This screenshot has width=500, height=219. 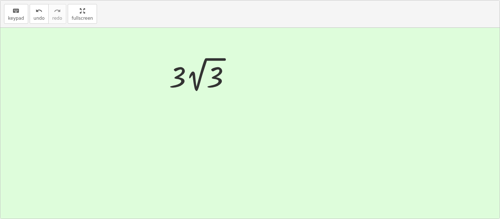 What do you see at coordinates (16, 14) in the screenshot?
I see `button: keyboardkeypad` at bounding box center [16, 14].